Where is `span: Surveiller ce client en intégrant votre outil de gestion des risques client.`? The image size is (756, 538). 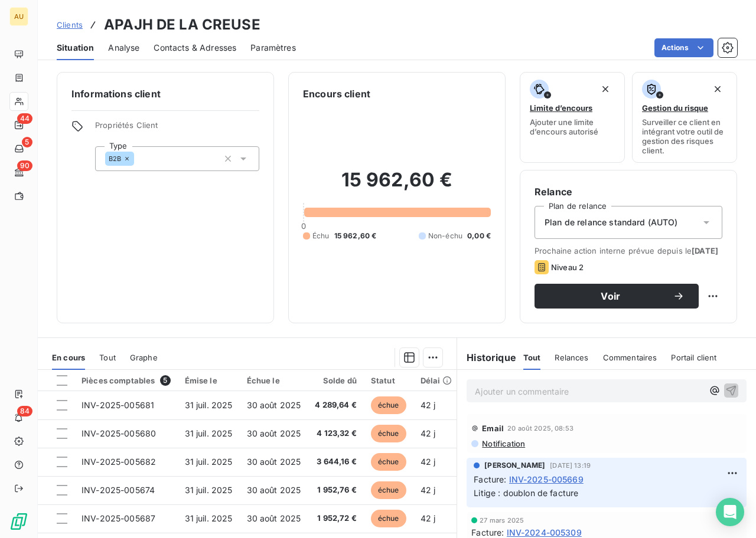 span: Surveiller ce client en intégrant votre outil de gestion des risques client. is located at coordinates (684, 137).